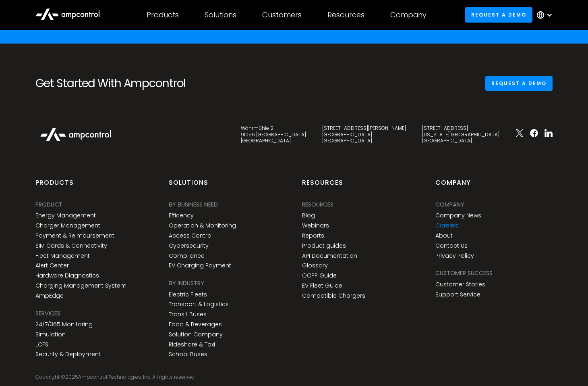  I want to click on a: Glossary, so click(315, 266).